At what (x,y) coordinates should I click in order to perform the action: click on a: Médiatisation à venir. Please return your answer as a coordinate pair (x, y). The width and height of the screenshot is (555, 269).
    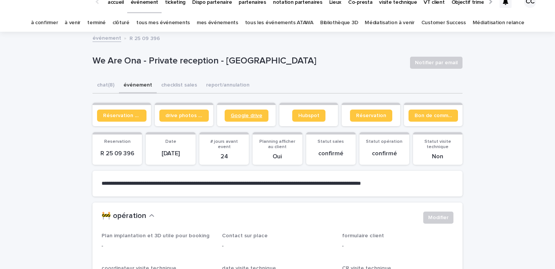
    Looking at the image, I should click on (390, 23).